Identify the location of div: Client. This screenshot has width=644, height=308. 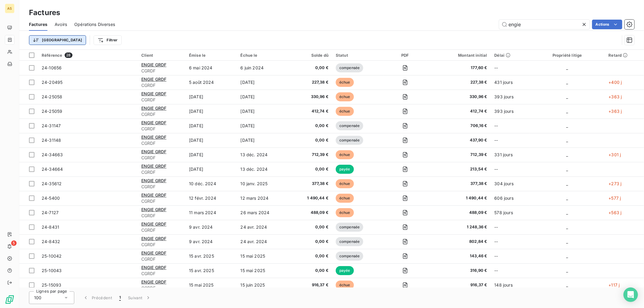
(162, 55).